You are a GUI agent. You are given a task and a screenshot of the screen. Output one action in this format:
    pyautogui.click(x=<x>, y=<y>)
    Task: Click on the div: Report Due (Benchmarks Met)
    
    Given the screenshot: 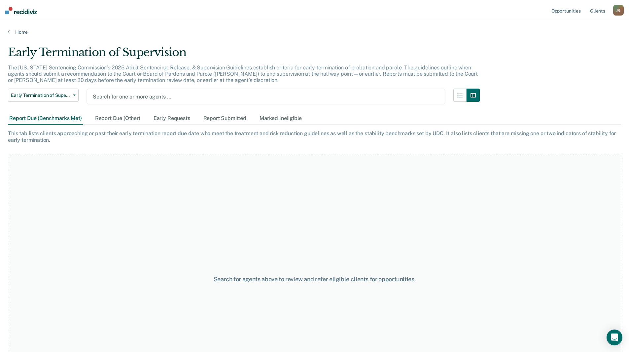 What is the action you would take?
    pyautogui.click(x=46, y=118)
    